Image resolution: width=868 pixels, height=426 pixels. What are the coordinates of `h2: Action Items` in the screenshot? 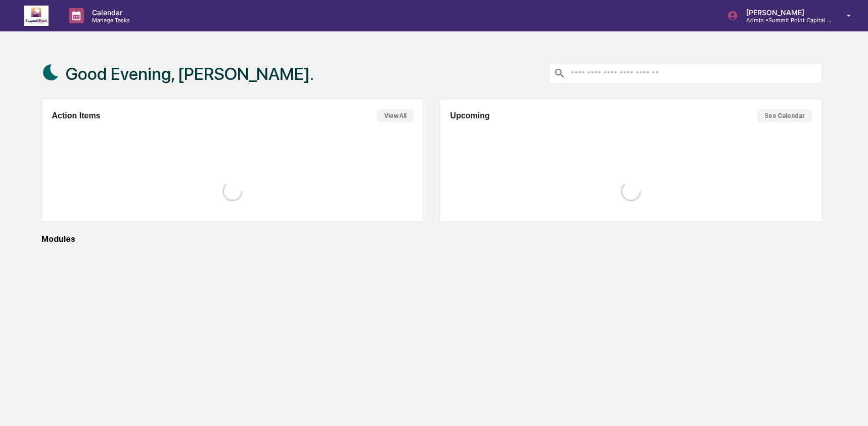 It's located at (76, 116).